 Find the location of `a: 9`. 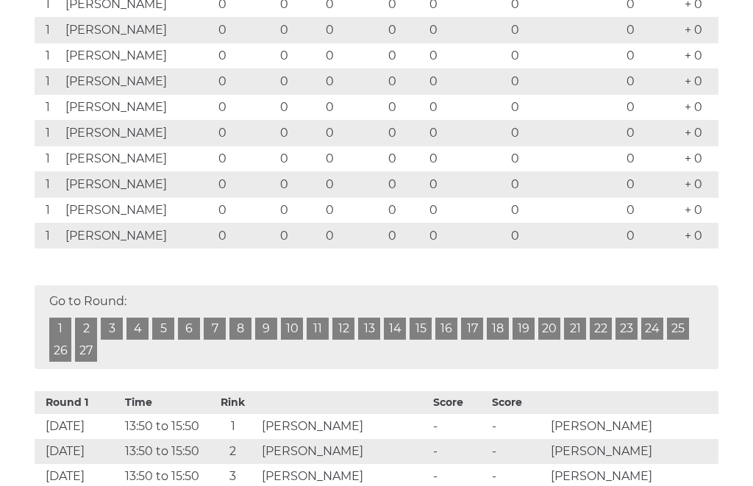

a: 9 is located at coordinates (266, 330).